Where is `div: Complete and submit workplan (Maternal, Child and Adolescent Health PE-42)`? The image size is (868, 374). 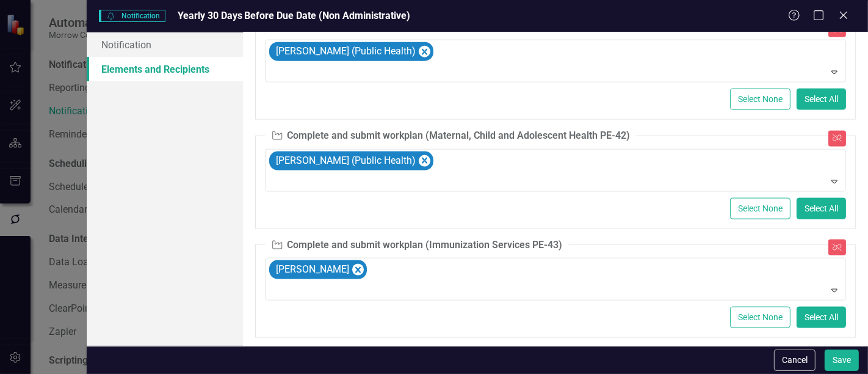
div: Complete and submit workplan (Maternal, Child and Adolescent Health PE-42) is located at coordinates (458, 135).